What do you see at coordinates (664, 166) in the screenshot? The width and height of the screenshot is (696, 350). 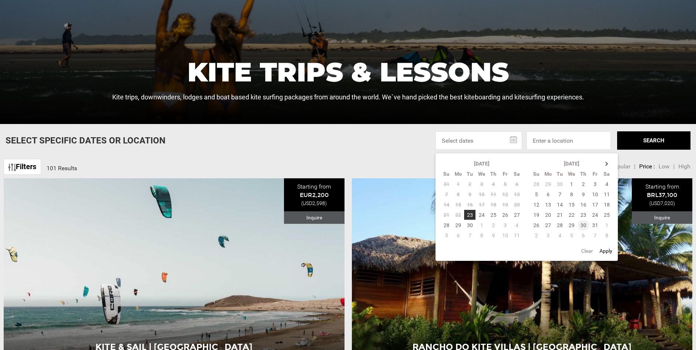 I see `span: Low` at bounding box center [664, 166].